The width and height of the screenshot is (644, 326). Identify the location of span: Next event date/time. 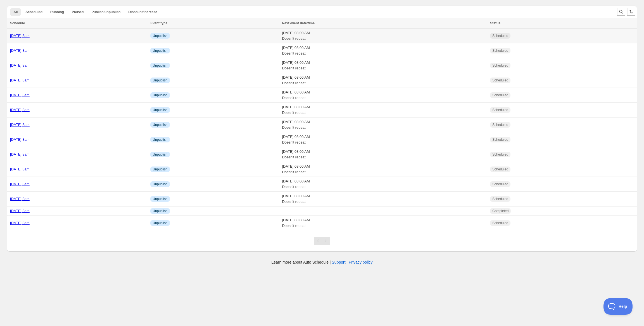
(298, 23).